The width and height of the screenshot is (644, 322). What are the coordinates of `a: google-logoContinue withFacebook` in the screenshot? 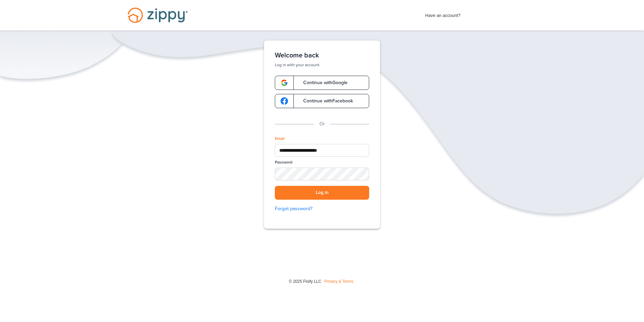 It's located at (322, 101).